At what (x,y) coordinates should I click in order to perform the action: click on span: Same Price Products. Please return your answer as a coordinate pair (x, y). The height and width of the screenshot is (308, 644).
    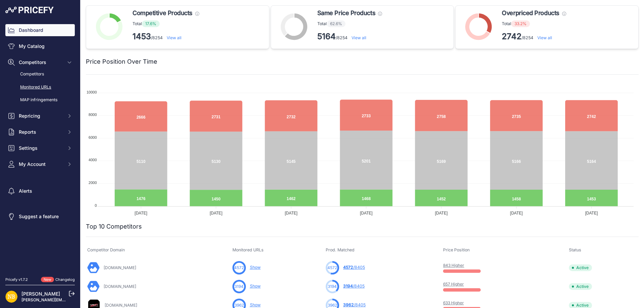
    Looking at the image, I should click on (346, 13).